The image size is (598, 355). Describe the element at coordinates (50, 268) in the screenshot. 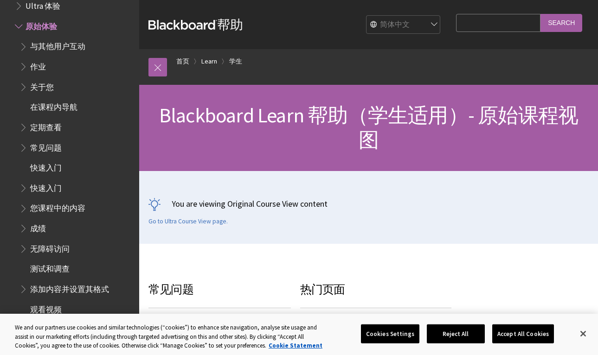

I see `span: 测试和调查` at that location.